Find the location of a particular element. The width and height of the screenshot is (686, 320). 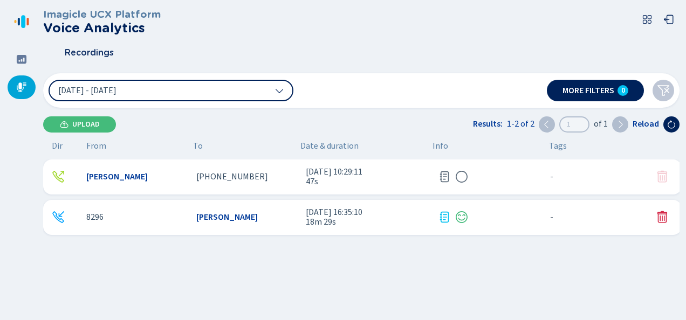

svg: mic-fill is located at coordinates (22, 87).